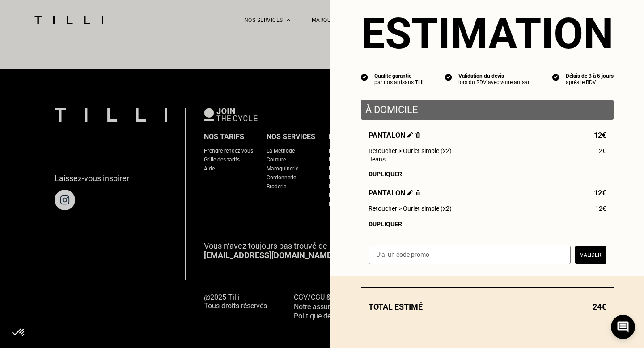 Image resolution: width=644 pixels, height=348 pixels. Describe the element at coordinates (589, 82) in the screenshot. I see `div: après le RDV` at that location.